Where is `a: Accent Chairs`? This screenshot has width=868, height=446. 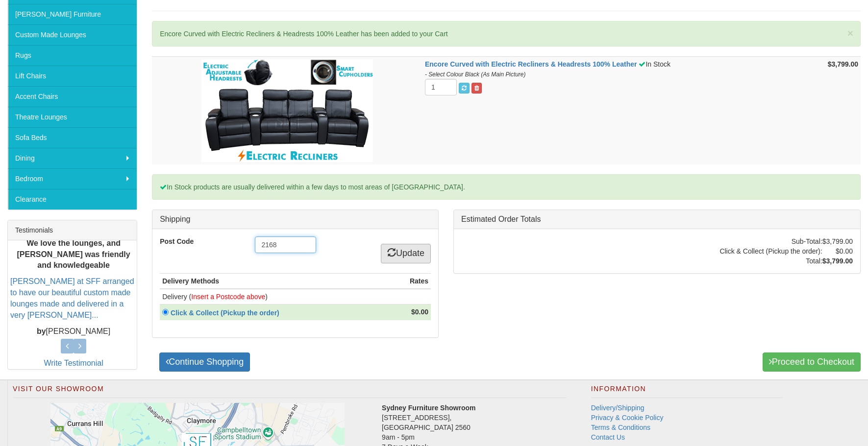 a: Accent Chairs is located at coordinates (72, 97).